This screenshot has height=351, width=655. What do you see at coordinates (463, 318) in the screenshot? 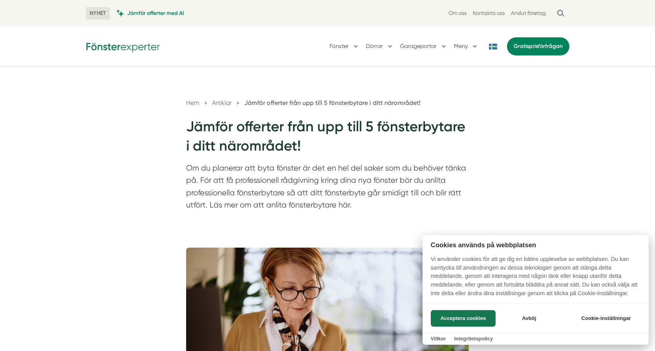
I see `button: Acceptera cookies` at bounding box center [463, 318].